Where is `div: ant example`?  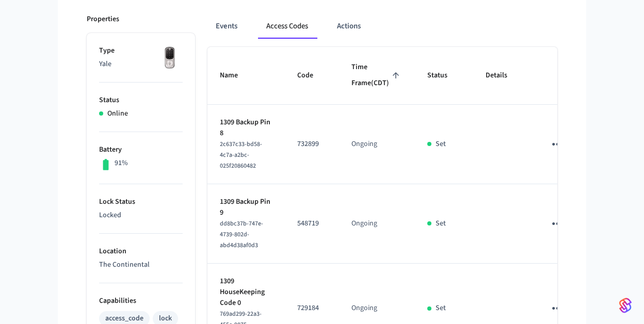
div: ant example is located at coordinates (382, 26).